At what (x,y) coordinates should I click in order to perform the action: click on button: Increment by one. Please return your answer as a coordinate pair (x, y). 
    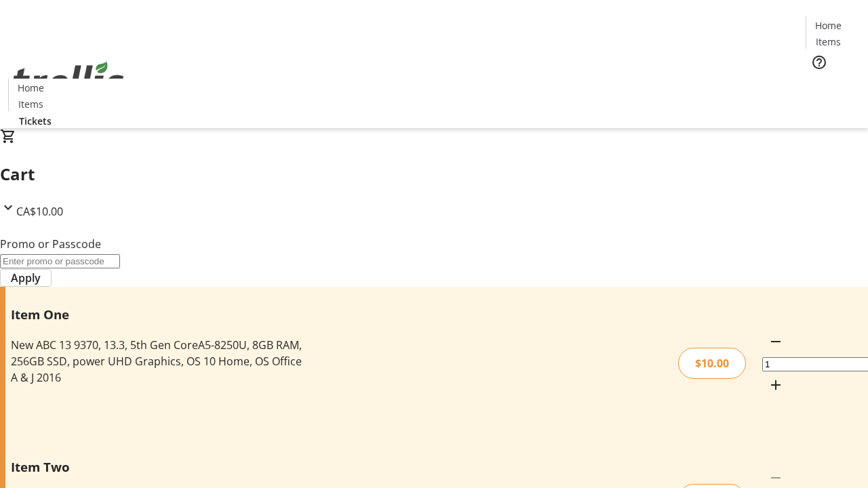
    Looking at the image, I should click on (776, 385).